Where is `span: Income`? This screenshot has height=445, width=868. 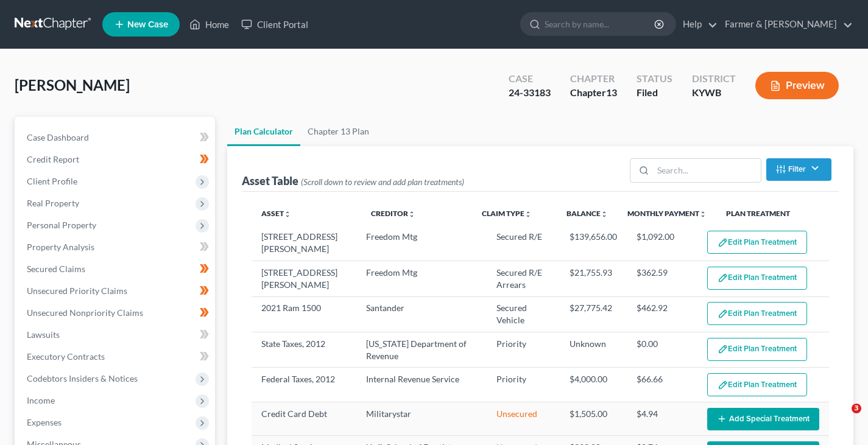 span: Income is located at coordinates (41, 400).